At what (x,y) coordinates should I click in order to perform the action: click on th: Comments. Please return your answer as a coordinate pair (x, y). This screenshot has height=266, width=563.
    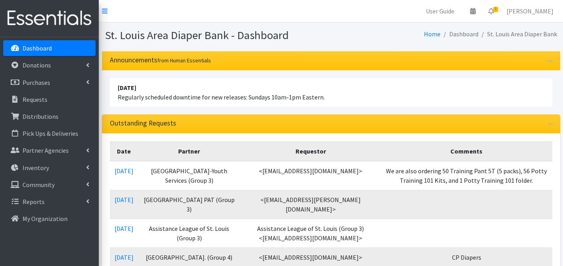
    Looking at the image, I should click on (466, 151).